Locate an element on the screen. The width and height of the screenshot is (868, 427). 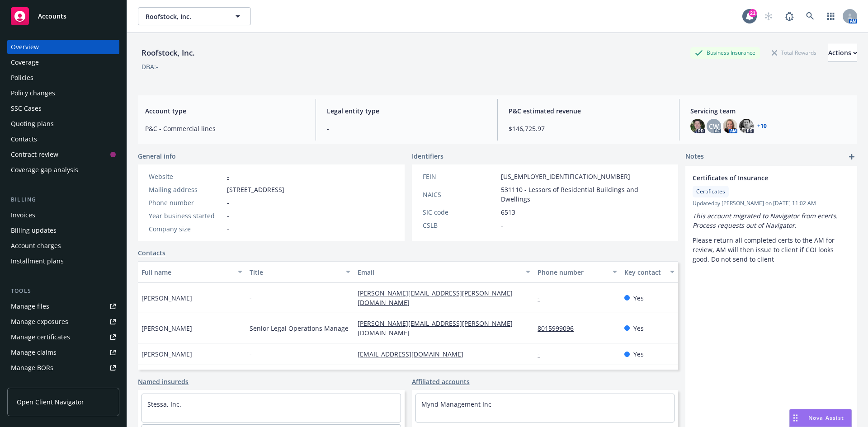
div: 21 is located at coordinates (752, 13).